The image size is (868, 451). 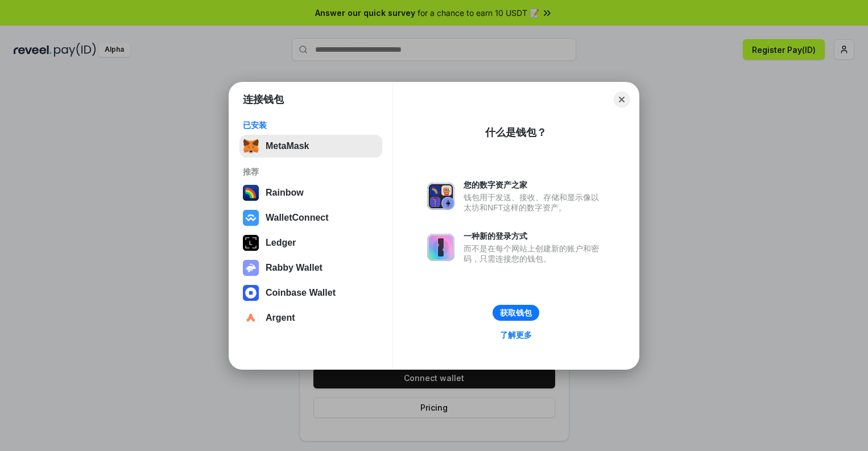 What do you see at coordinates (310, 218) in the screenshot?
I see `button: WalletConnect` at bounding box center [310, 218].